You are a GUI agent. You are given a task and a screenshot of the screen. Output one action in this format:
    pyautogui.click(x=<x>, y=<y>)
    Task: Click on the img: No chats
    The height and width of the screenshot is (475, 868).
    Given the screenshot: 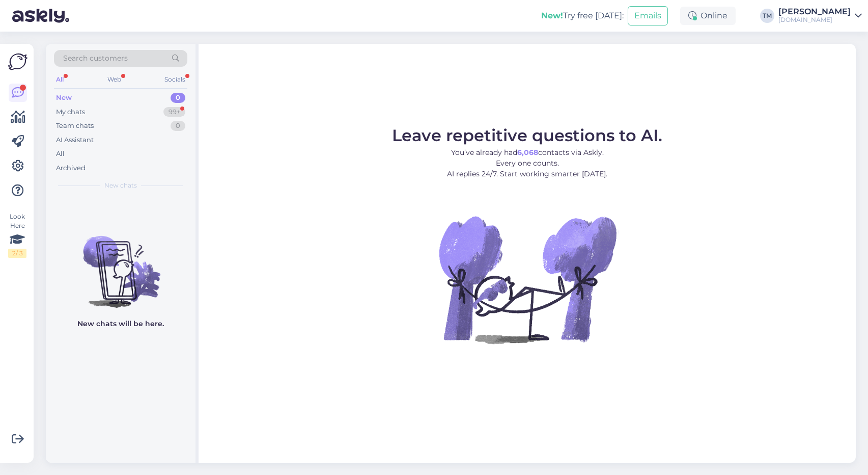 What is the action you would take?
    pyautogui.click(x=121, y=263)
    